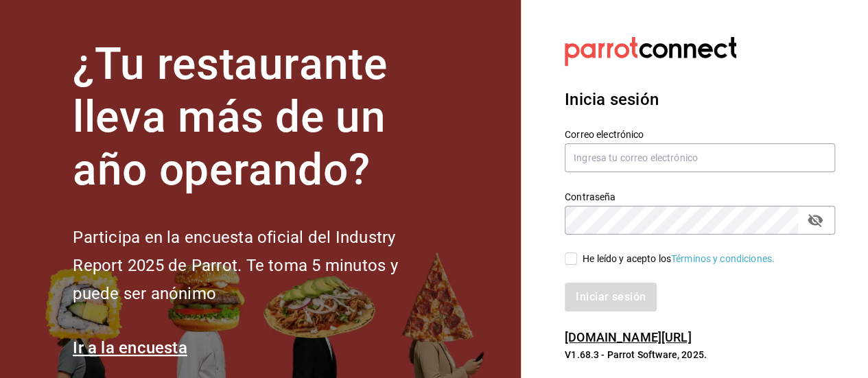 The height and width of the screenshot is (378, 868). Describe the element at coordinates (700, 99) in the screenshot. I see `h3: Inicia sesión` at that location.